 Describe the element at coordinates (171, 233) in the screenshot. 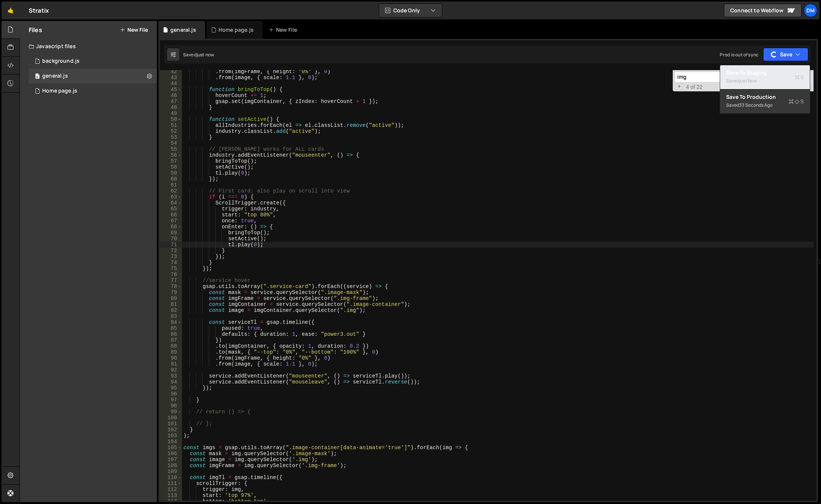

I see `div: 69` at that location.